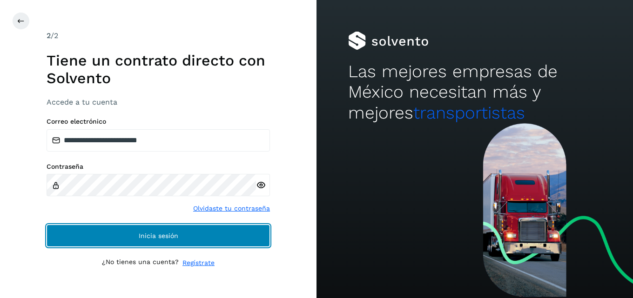 The height and width of the screenshot is (298, 633). What do you see at coordinates (158, 167) in the screenshot?
I see `label: Contraseña` at bounding box center [158, 167].